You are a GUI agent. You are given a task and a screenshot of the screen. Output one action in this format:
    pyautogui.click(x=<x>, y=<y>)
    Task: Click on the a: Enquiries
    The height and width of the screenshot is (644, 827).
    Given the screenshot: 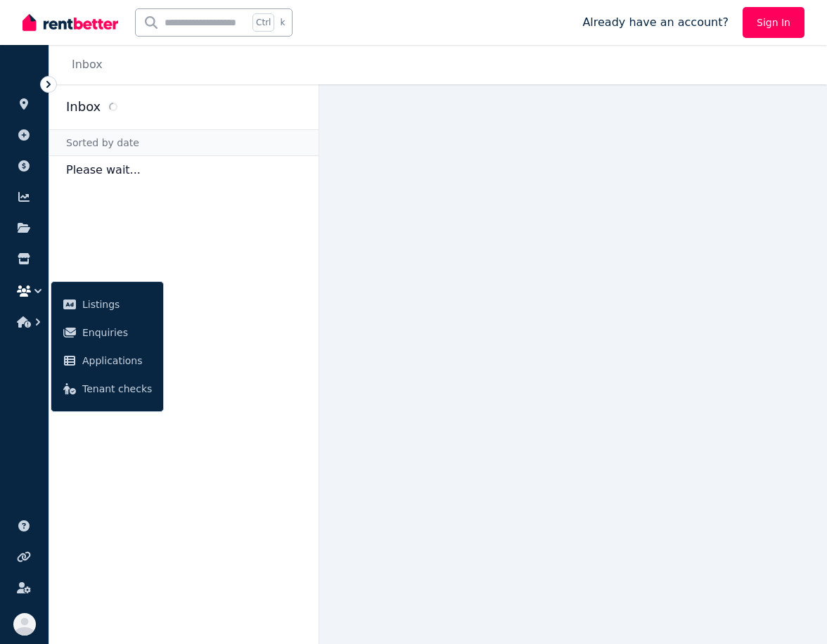 What is the action you would take?
    pyautogui.click(x=107, y=333)
    